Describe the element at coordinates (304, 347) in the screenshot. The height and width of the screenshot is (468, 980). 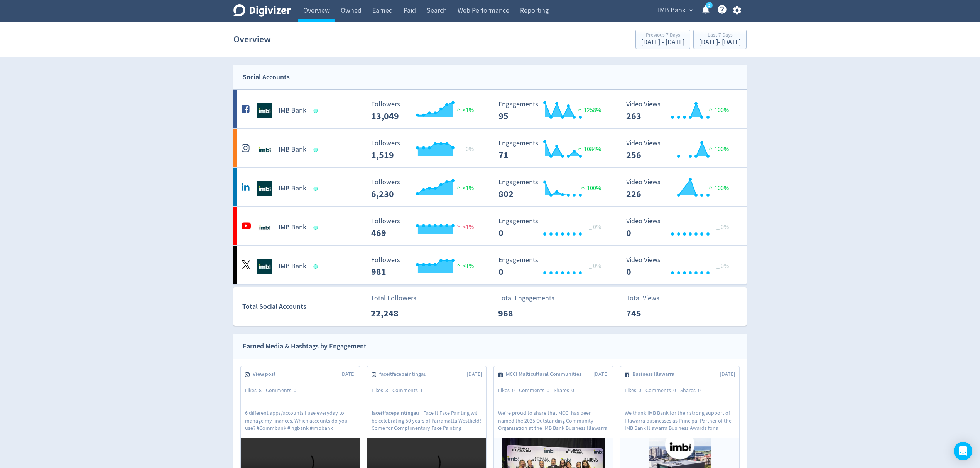
I see `div: Earned Media & Hashtags by Engagement` at that location.